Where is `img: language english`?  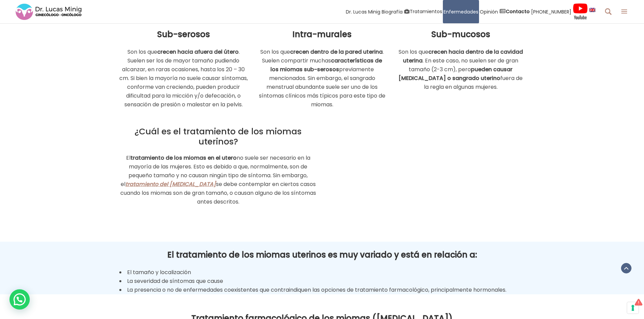 img: language english is located at coordinates (593, 10).